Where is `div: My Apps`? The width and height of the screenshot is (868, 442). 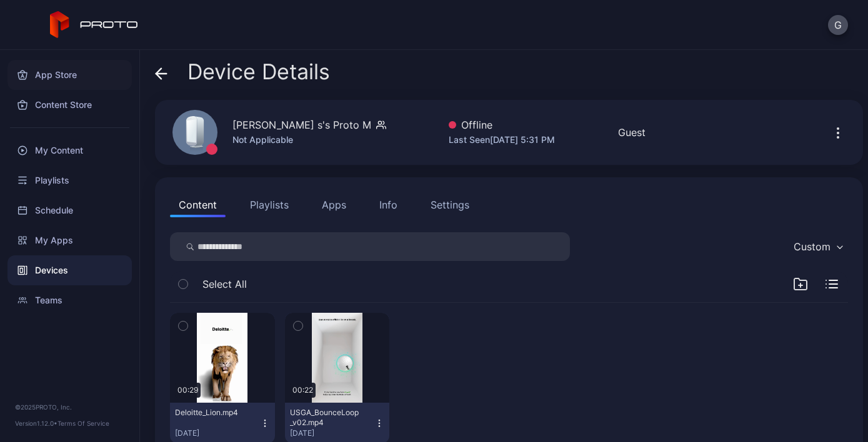
div: My Apps is located at coordinates (69, 241).